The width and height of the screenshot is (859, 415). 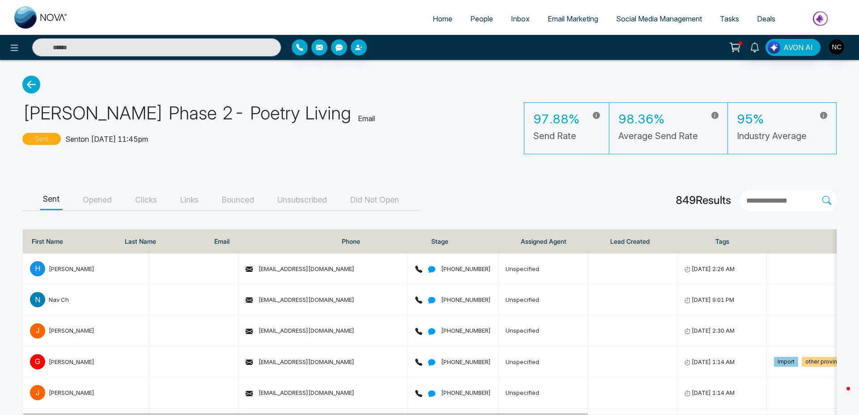 What do you see at coordinates (38, 300) in the screenshot?
I see `p: N` at bounding box center [38, 300].